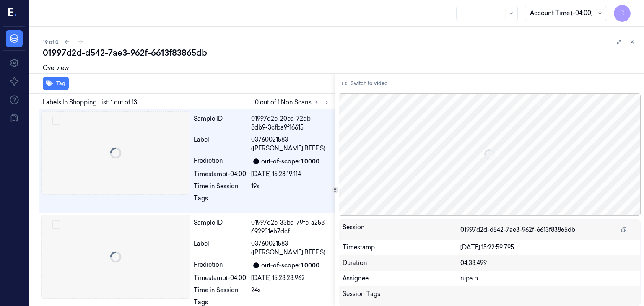 The image size is (644, 306). I want to click on span: R, so click(623, 13).